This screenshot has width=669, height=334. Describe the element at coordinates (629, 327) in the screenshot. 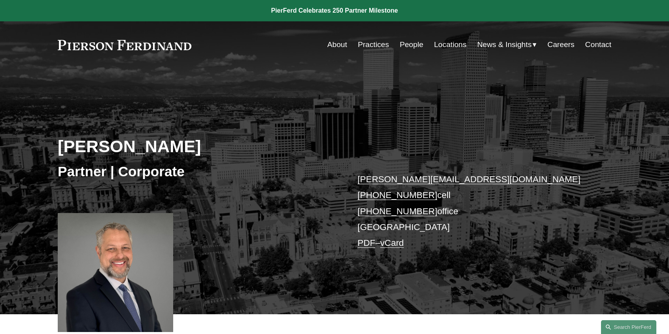

I see `a: Search this site` at that location.